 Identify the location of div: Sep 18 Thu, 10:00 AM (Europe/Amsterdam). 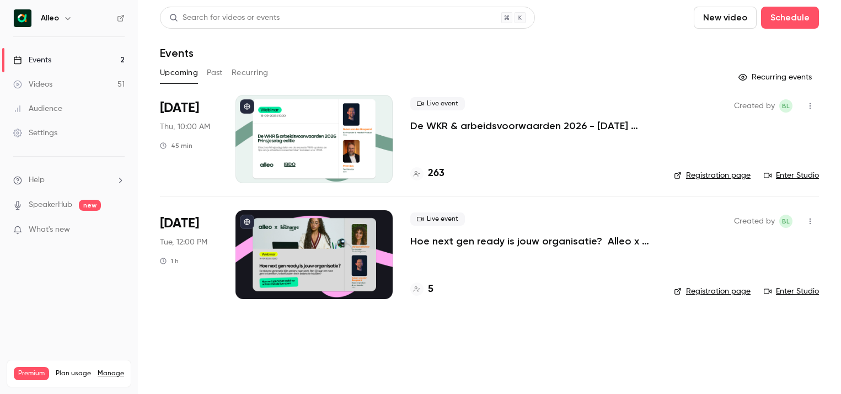
(189, 139).